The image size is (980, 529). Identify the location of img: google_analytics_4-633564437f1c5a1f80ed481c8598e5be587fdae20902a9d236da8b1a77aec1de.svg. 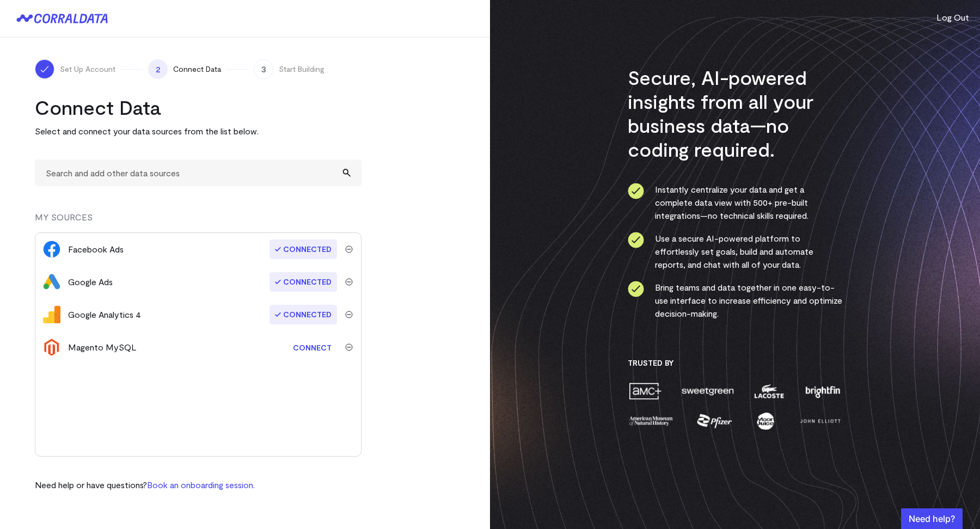
(52, 315).